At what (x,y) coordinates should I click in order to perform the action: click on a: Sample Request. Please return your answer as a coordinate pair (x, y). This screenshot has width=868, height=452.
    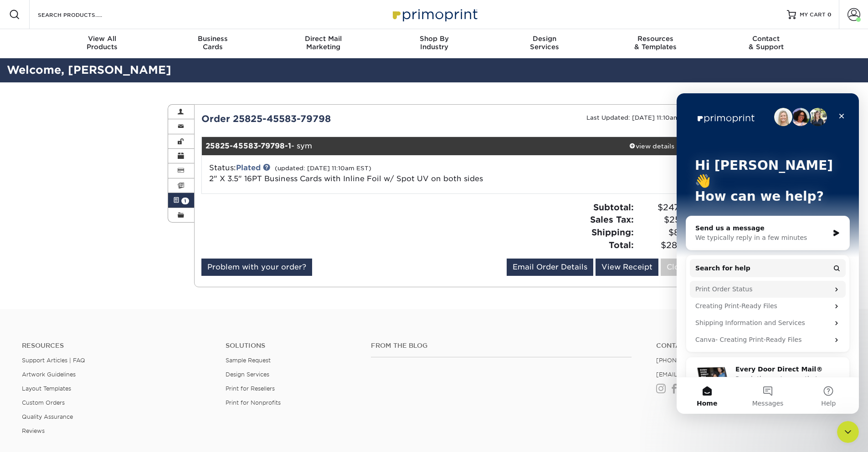
    Looking at the image, I should click on (247, 360).